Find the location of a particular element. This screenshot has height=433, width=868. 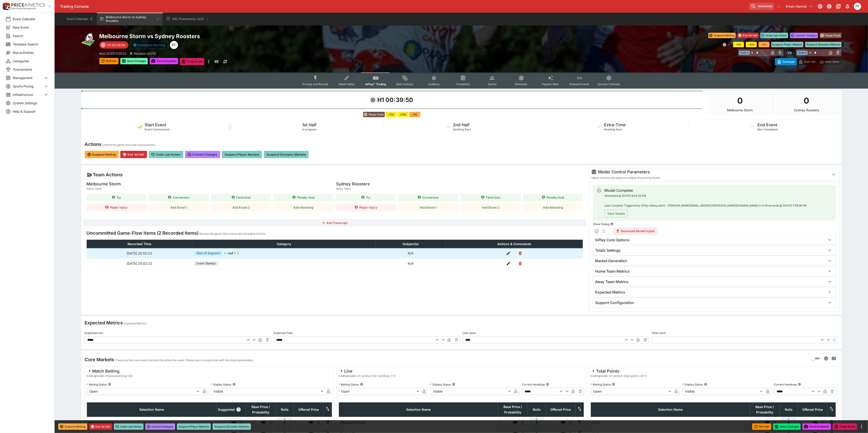

h1: H1 00:39:50 is located at coordinates (395, 100).